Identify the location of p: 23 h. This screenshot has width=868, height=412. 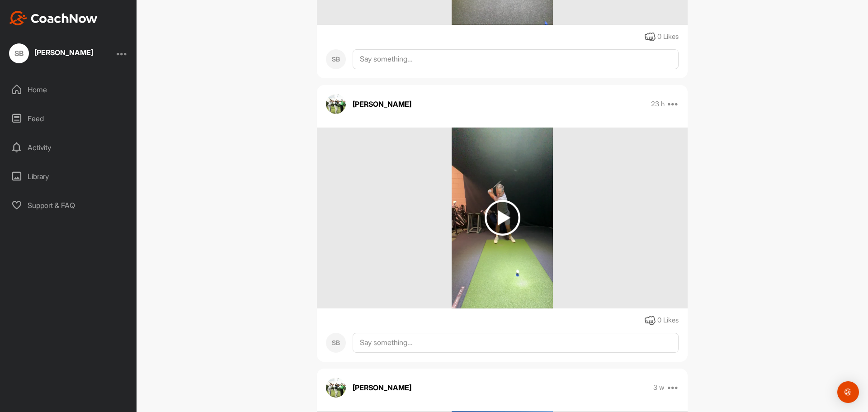
(658, 104).